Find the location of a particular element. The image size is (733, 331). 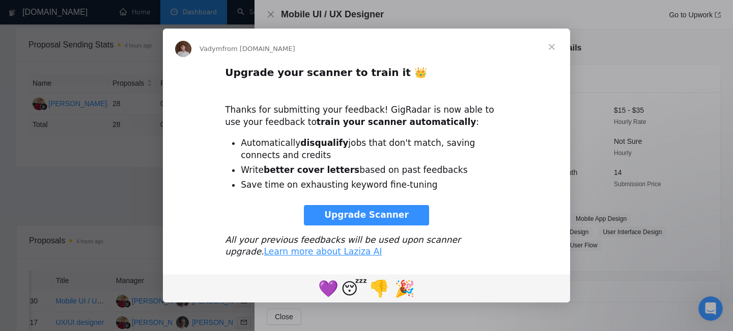

a: Learn more about Laziza AI is located at coordinates (323, 251).